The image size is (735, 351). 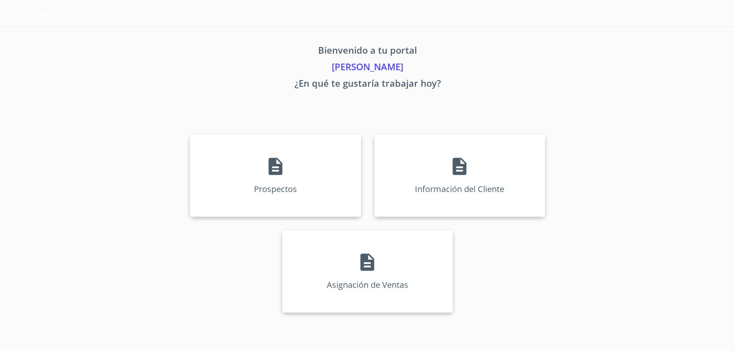 What do you see at coordinates (275, 189) in the screenshot?
I see `p: Prospectos` at bounding box center [275, 189].